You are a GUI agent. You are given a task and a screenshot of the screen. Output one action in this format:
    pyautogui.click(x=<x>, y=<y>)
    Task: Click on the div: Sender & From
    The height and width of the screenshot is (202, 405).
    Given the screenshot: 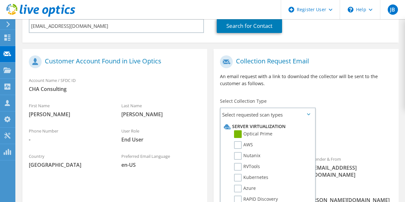 What is the action you would take?
    pyautogui.click(x=352, y=167)
    